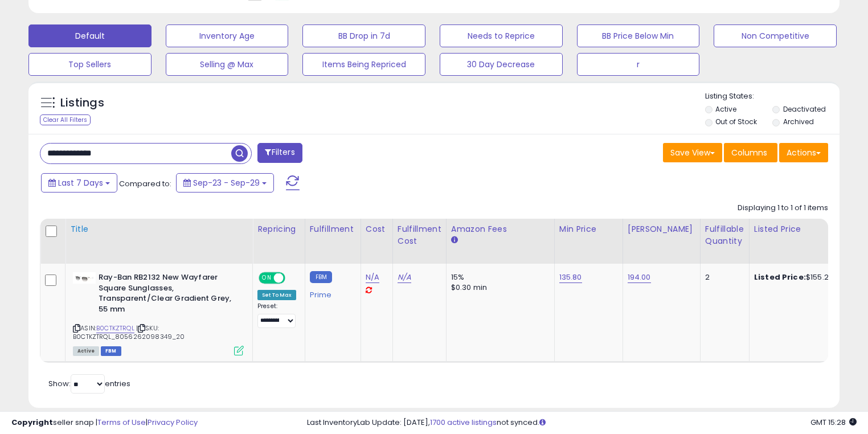 This screenshot has width=868, height=434. What do you see at coordinates (111, 351) in the screenshot?
I see `span: FBM` at bounding box center [111, 351].